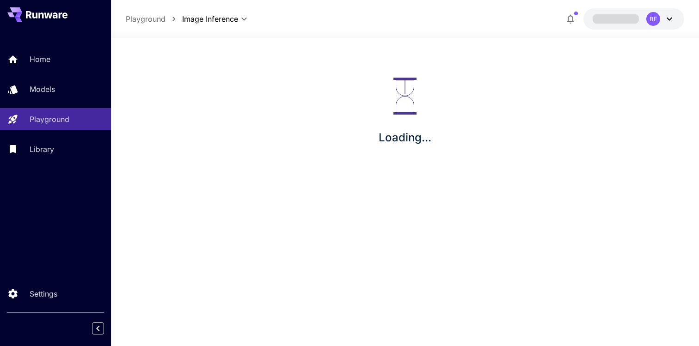 The width and height of the screenshot is (699, 346). What do you see at coordinates (43, 294) in the screenshot?
I see `p: Settings` at bounding box center [43, 294].